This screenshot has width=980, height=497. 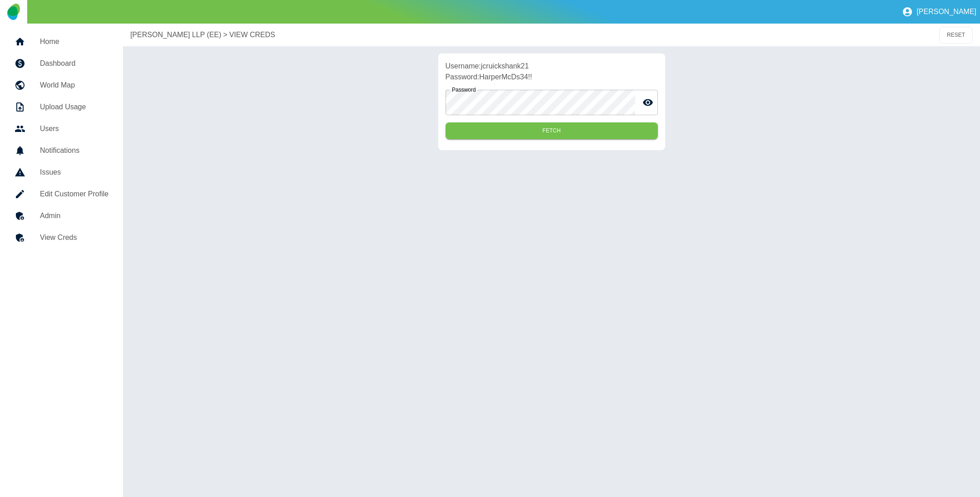 What do you see at coordinates (74, 237) in the screenshot?
I see `h5: View Creds` at bounding box center [74, 237].